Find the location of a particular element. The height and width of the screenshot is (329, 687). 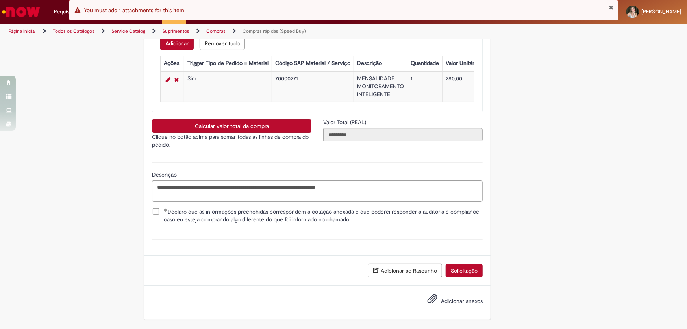

th: Quantidade is located at coordinates (425, 63).